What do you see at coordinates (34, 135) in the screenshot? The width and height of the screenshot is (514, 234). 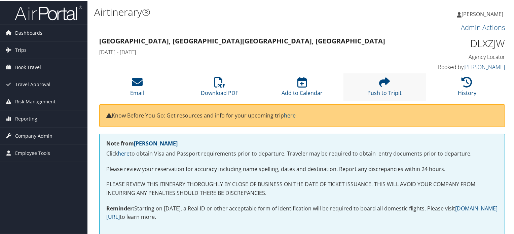 I see `span: Company Admin` at bounding box center [34, 135].